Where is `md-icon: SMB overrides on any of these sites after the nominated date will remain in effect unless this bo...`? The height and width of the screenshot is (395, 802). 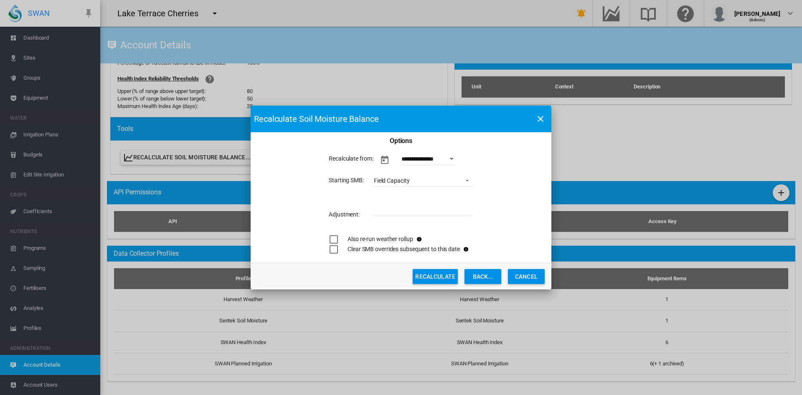
md-icon: SMB overrides on any of these sites after the nominated date will remain in effect unless this bo... is located at coordinates (468, 250).